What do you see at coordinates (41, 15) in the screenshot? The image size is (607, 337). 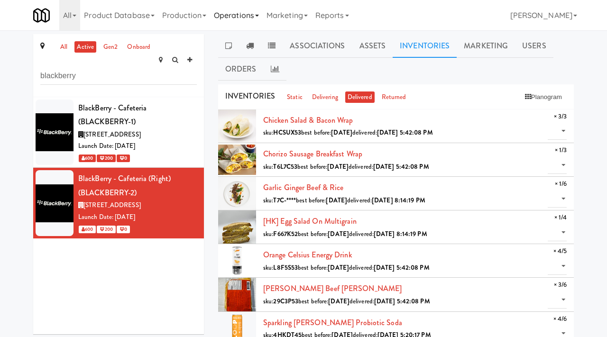 I see `img: Micromart` at bounding box center [41, 15].